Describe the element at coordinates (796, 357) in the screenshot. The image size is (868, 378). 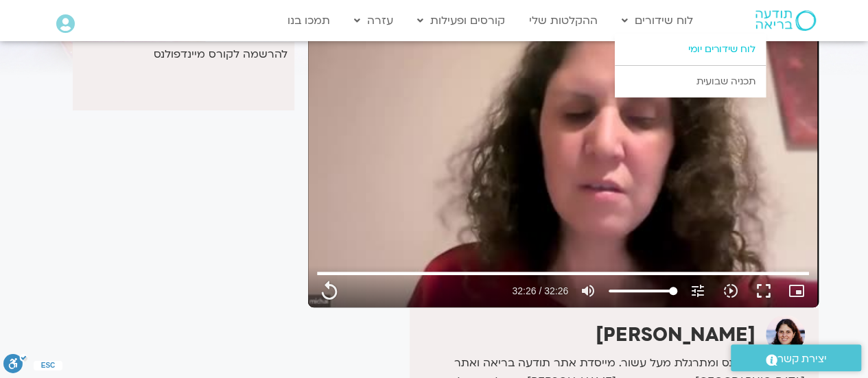
I see `a: יצירת קשר` at that location.